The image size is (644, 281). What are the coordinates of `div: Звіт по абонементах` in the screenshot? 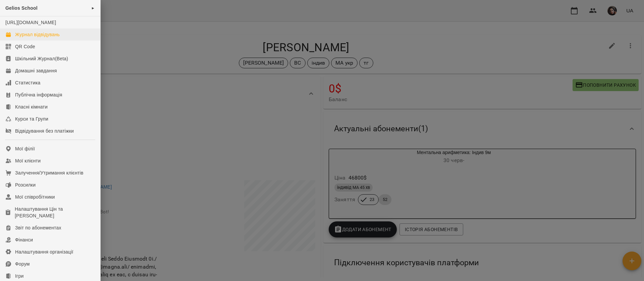 It's located at (38, 228).